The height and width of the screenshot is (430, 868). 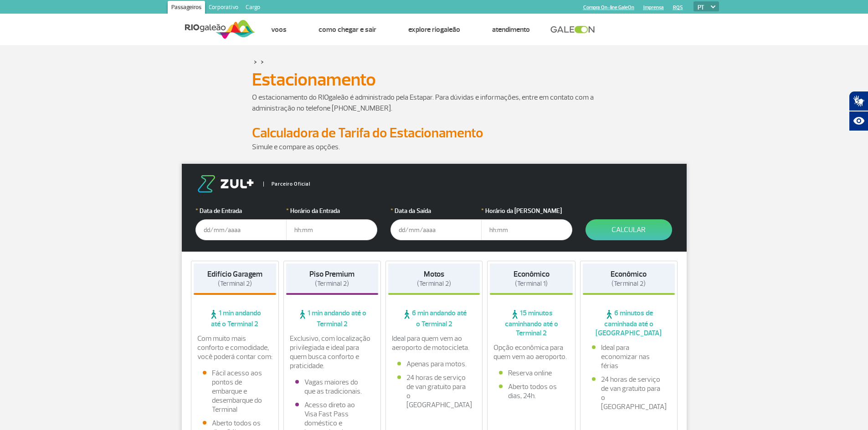 What do you see at coordinates (279, 29) in the screenshot?
I see `a: Voos` at bounding box center [279, 29].